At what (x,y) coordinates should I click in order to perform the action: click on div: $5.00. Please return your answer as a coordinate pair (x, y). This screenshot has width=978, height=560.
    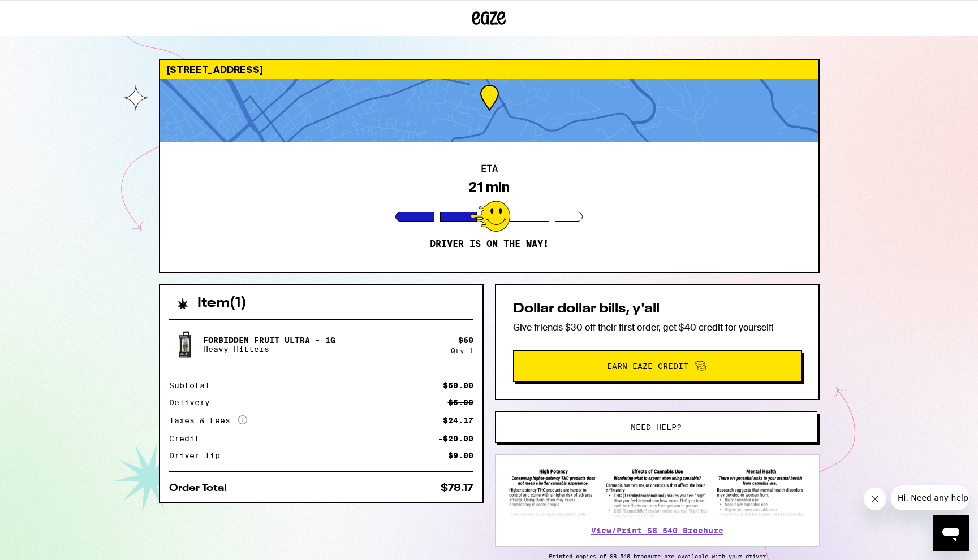
    Looking at the image, I should click on (460, 402).